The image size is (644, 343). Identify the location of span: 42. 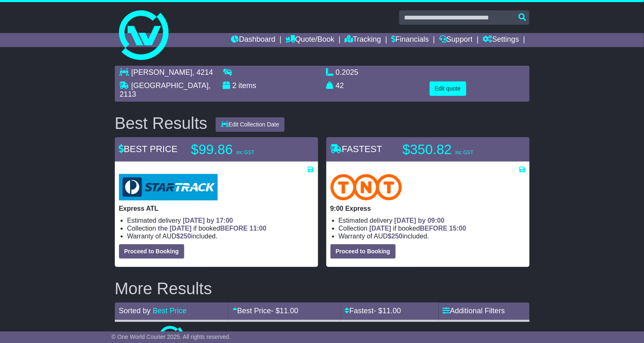
(340, 85).